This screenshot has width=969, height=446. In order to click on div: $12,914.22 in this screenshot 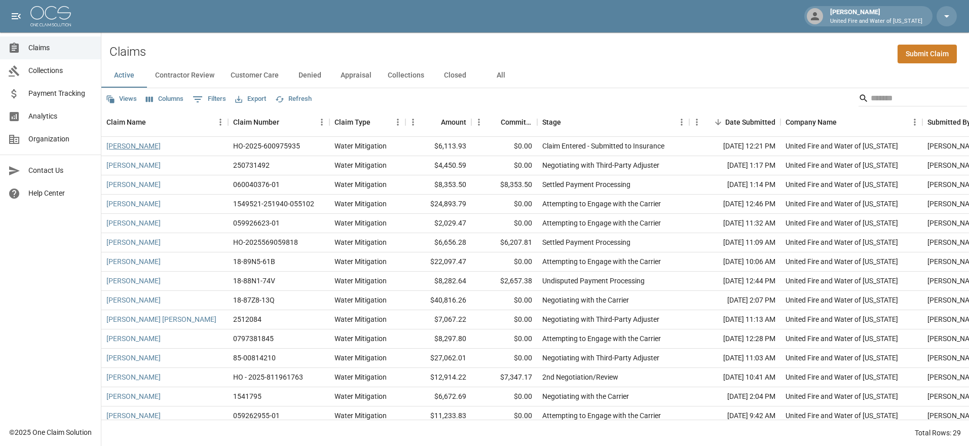, I will do `click(438, 377)`.